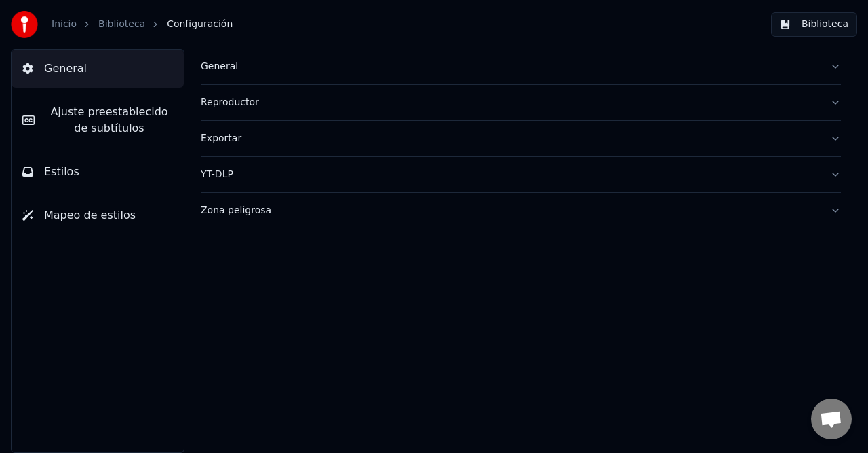 This screenshot has width=868, height=453. I want to click on img: youka, so click(25, 25).